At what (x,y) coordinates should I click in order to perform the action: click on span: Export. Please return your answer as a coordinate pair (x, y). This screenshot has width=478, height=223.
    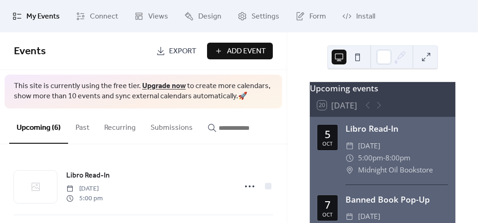
    Looking at the image, I should click on (182, 51).